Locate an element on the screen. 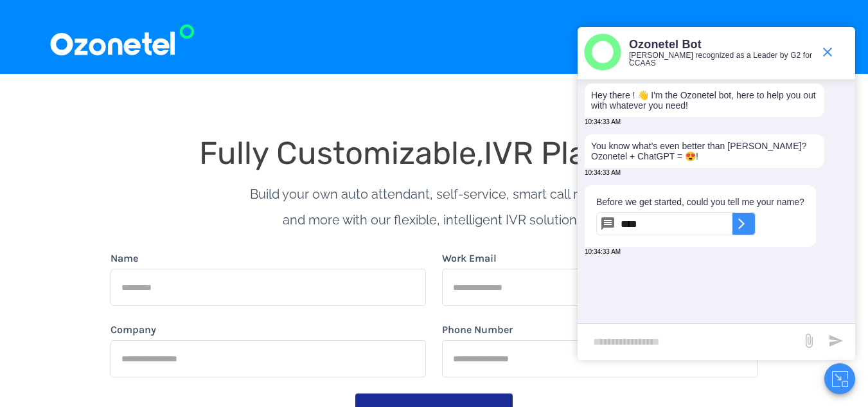 The height and width of the screenshot is (407, 868). label: Work Email is located at coordinates (469, 258).